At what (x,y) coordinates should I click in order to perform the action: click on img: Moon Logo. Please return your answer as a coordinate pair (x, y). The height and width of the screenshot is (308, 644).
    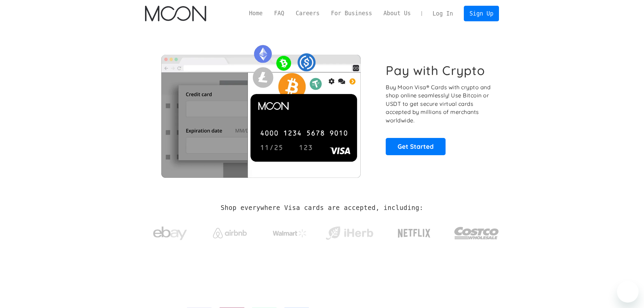
    Looking at the image, I should click on (175, 14).